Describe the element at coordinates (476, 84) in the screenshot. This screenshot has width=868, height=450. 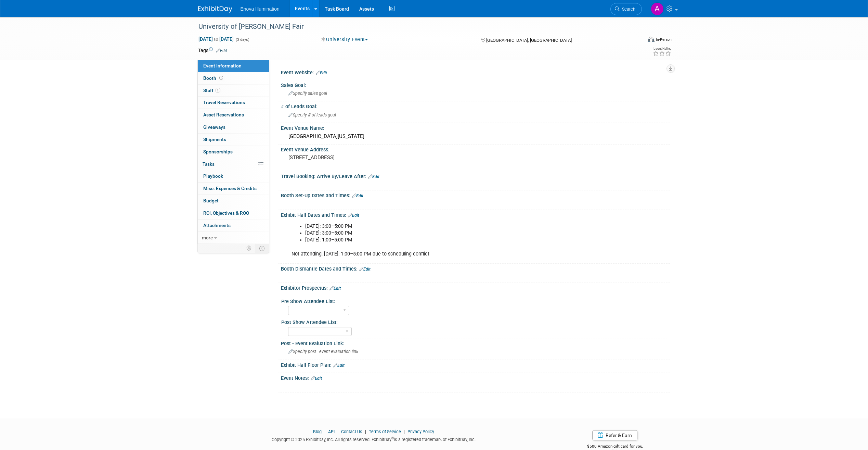
I see `div: Sales Goal:` at that location.